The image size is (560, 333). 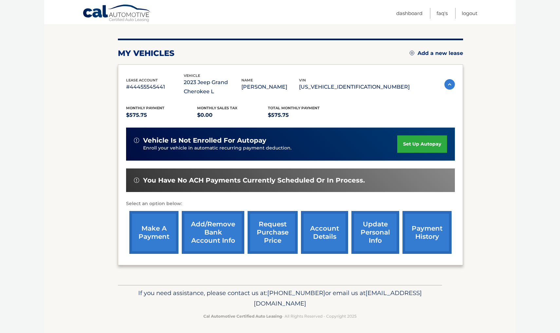 What do you see at coordinates (294, 108) in the screenshot?
I see `span: Total Monthly Payment` at bounding box center [294, 108].